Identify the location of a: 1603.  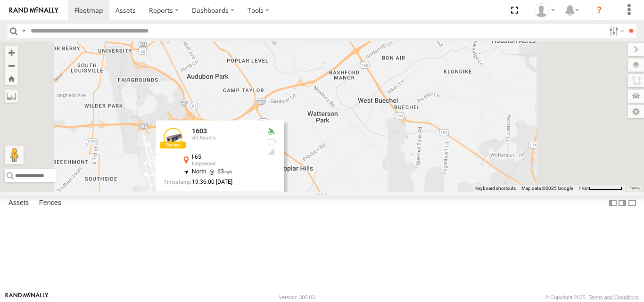
(199, 132).